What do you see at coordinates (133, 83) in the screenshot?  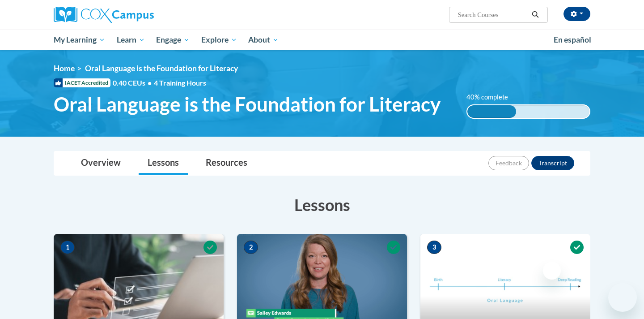 I see `span: 0.40 CEUs` at bounding box center [133, 83].